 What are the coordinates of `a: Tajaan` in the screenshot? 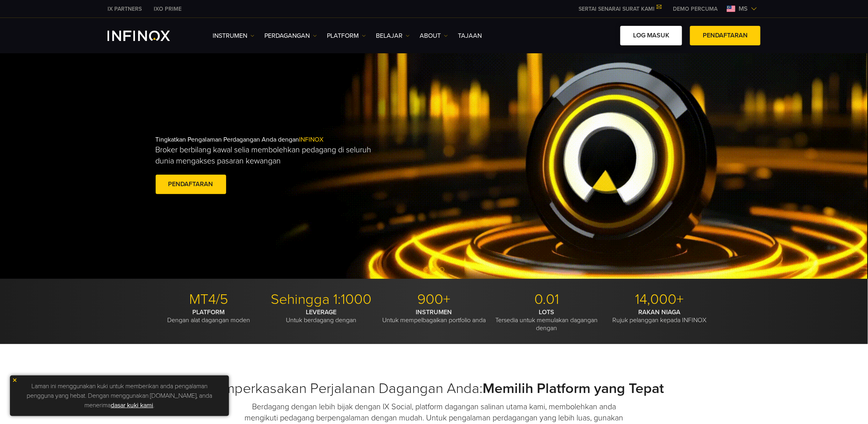 It's located at (469, 36).